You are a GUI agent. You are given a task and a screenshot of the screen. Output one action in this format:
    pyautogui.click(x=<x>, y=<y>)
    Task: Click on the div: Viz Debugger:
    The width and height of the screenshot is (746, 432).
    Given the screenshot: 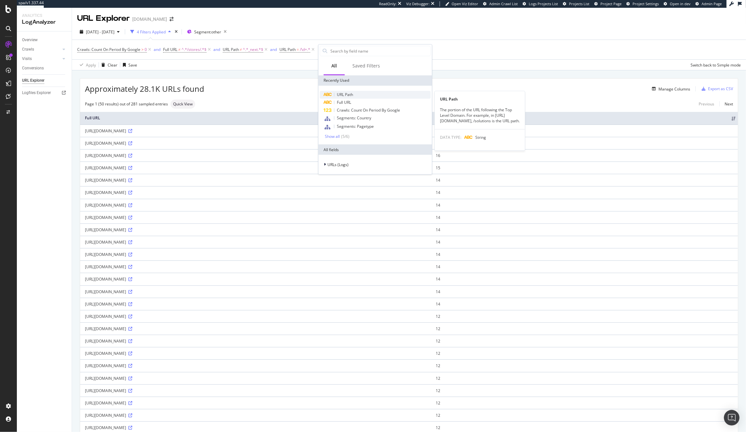 What is the action you would take?
    pyautogui.click(x=418, y=4)
    